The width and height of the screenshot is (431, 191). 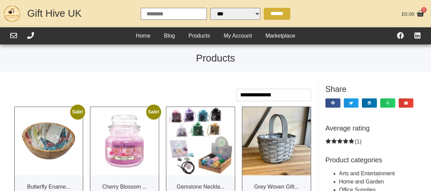 I want to click on div: Call Us, so click(x=31, y=36).